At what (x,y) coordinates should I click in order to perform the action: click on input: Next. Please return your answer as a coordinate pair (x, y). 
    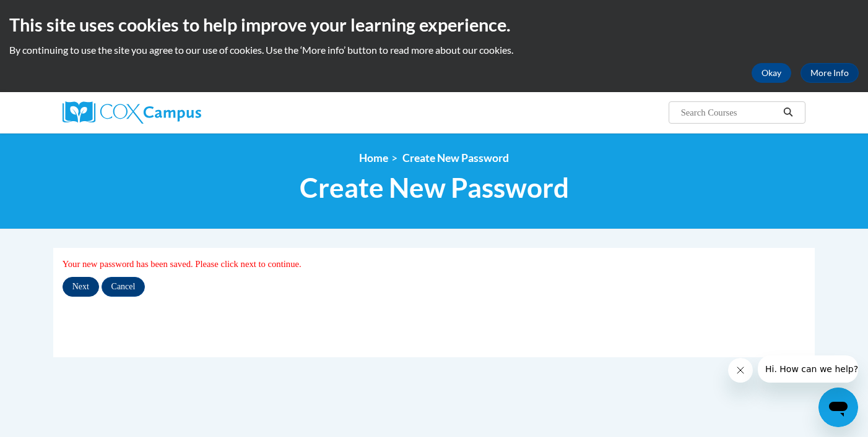
    Looking at the image, I should click on (81, 287).